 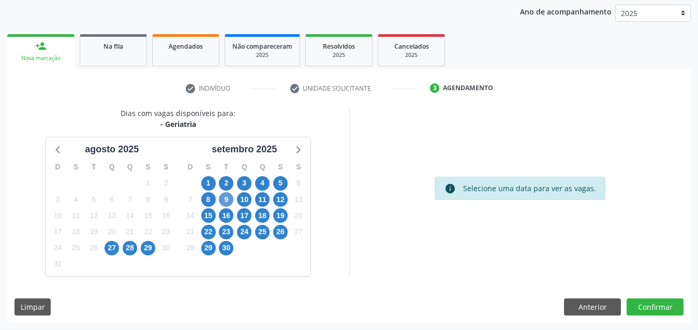 What do you see at coordinates (226, 215) in the screenshot?
I see `span: terça-feira, 16 de setembro de 2025` at bounding box center [226, 215].